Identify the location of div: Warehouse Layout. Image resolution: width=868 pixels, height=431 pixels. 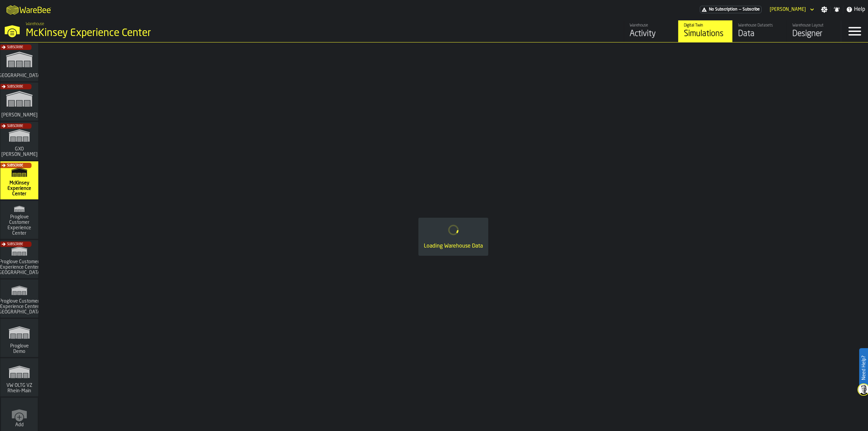
(814, 26).